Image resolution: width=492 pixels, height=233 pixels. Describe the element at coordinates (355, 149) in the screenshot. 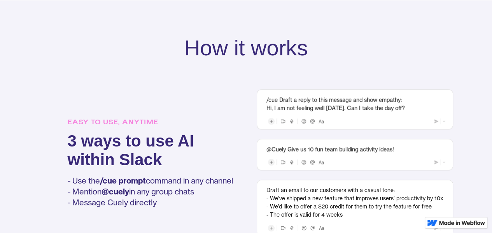

I see `div: @Cuely Give us 10 fun team building activity ideas!` at that location.